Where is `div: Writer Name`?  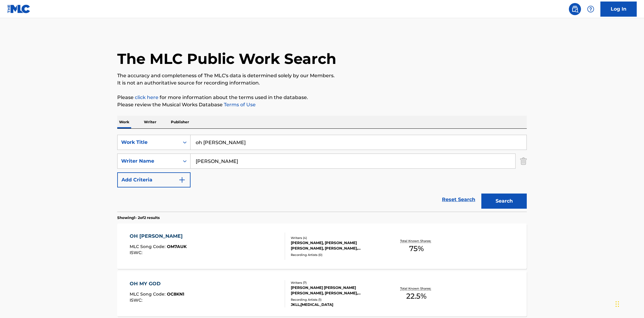 div: Writer Name is located at coordinates (149, 161).